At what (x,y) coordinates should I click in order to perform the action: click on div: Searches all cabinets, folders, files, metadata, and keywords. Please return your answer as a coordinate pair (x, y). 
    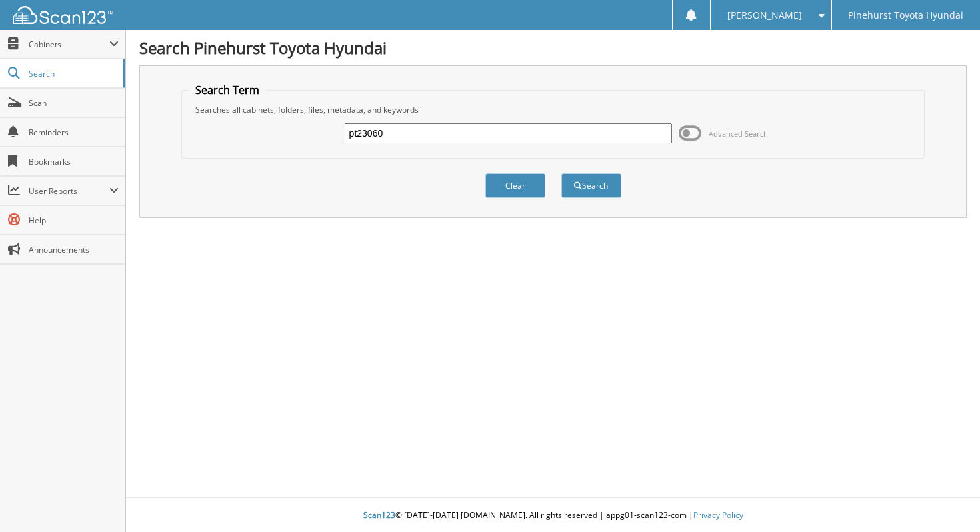
    Looking at the image, I should click on (552, 109).